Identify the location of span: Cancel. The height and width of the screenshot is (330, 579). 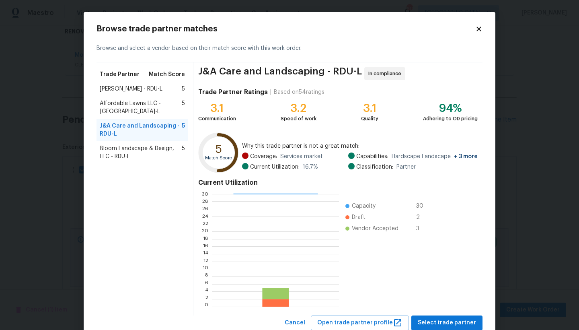
(295, 323).